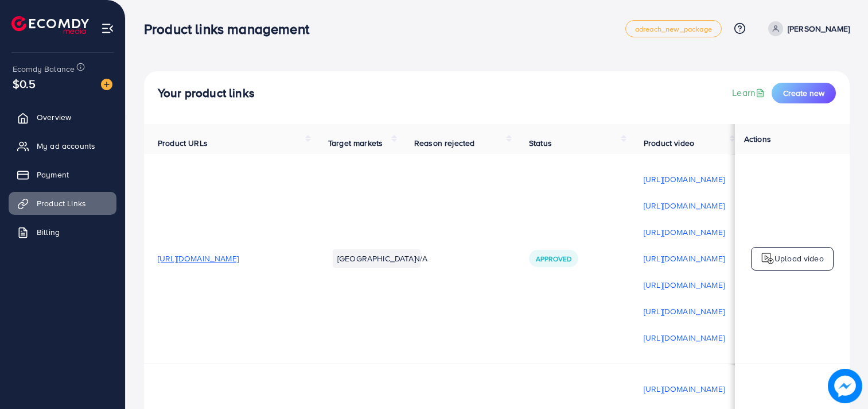 The image size is (868, 409). Describe the element at coordinates (63, 117) in the screenshot. I see `a: Overview` at that location.